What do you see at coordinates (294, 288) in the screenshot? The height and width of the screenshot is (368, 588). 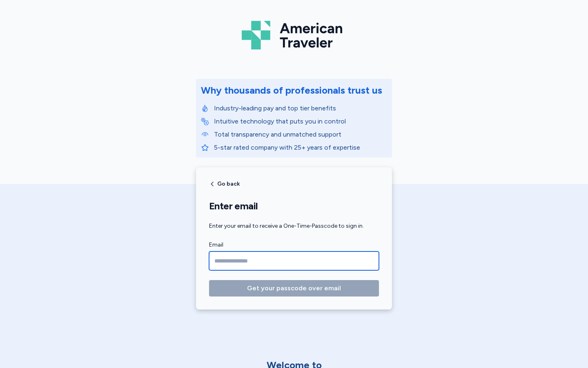 I see `span: Get your passcode over email` at bounding box center [294, 288].